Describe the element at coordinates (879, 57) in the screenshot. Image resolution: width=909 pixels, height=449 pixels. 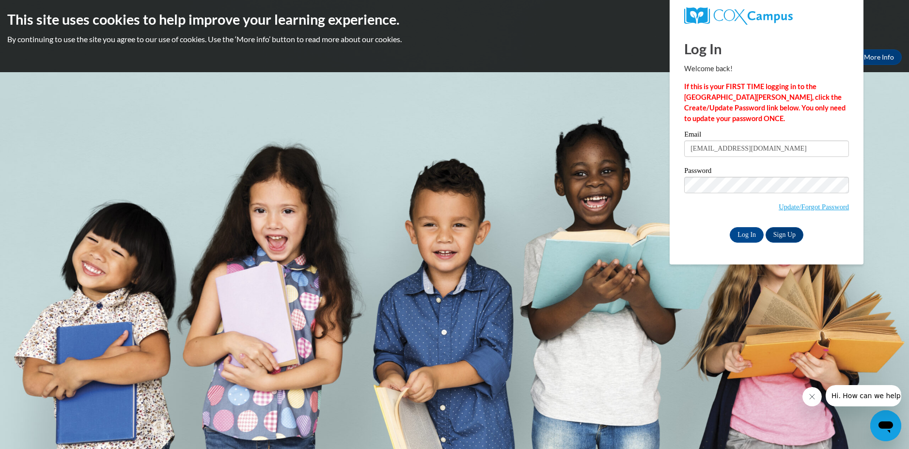
I see `a: More Info` at that location.